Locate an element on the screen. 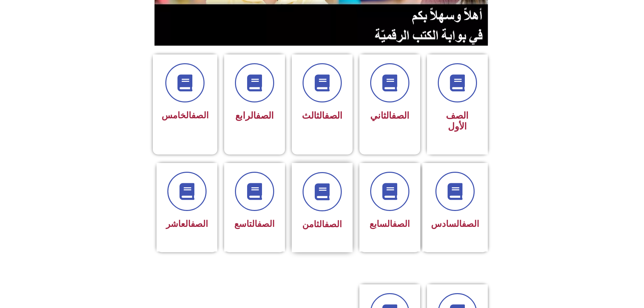 This screenshot has width=644, height=308. span: الصف الأول is located at coordinates (457, 121).